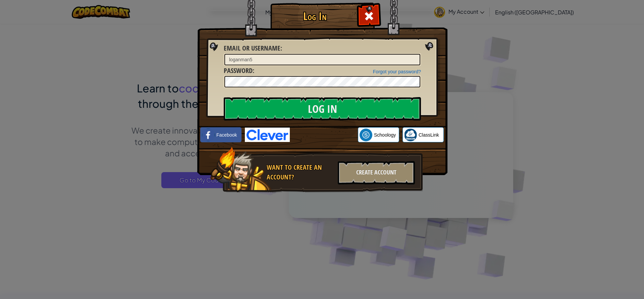  I want to click on span: ClassLink, so click(429, 135).